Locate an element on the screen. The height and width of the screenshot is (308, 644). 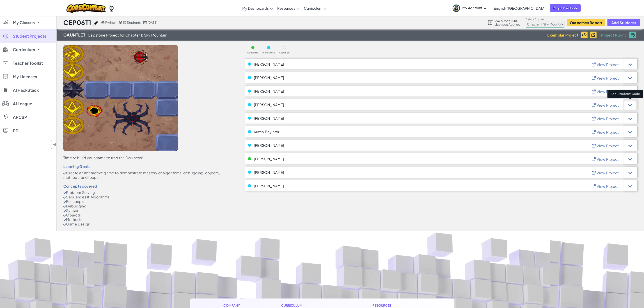
span: AI HackStack is located at coordinates (26, 90).